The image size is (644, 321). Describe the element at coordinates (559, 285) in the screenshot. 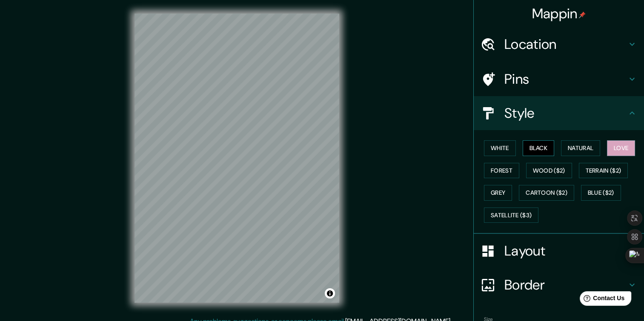

I see `div: Border` at that location.